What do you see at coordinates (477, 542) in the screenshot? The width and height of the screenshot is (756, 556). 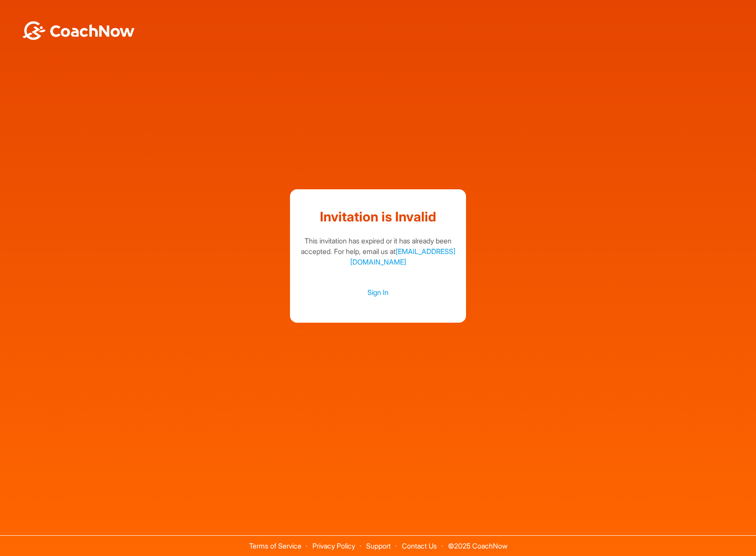 I see `span: © 2025 CoachNow` at bounding box center [477, 542].